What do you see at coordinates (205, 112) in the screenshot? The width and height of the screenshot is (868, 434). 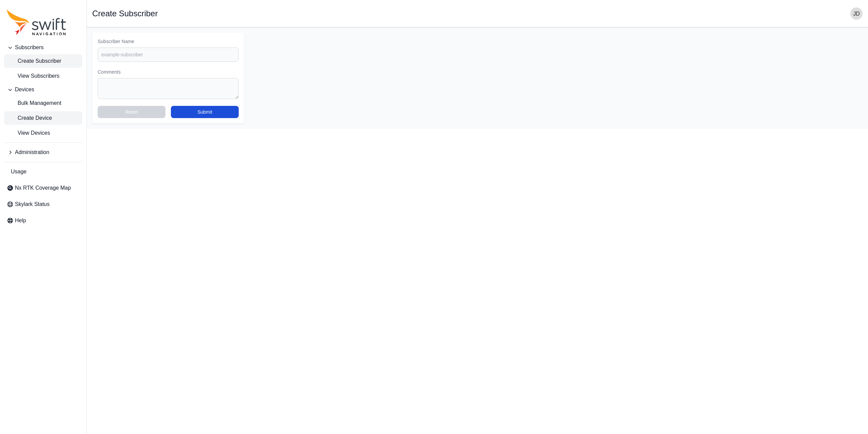 I see `button: Submit` at bounding box center [205, 112].